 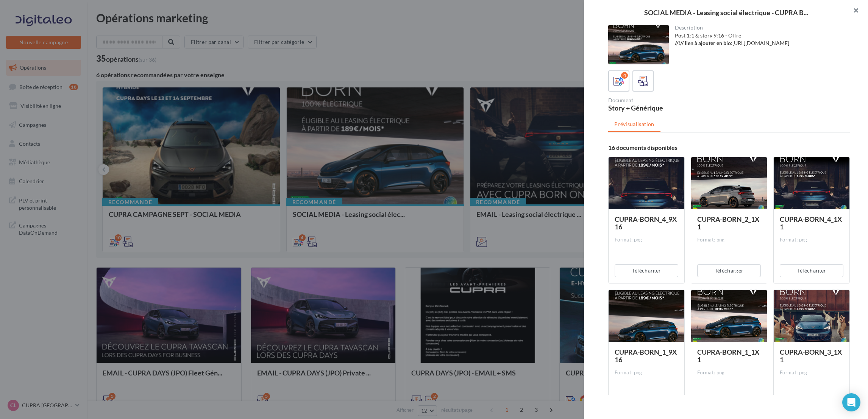 What do you see at coordinates (728, 355) in the screenshot?
I see `span: CUPRA-BORN_1_1X1` at bounding box center [728, 355].